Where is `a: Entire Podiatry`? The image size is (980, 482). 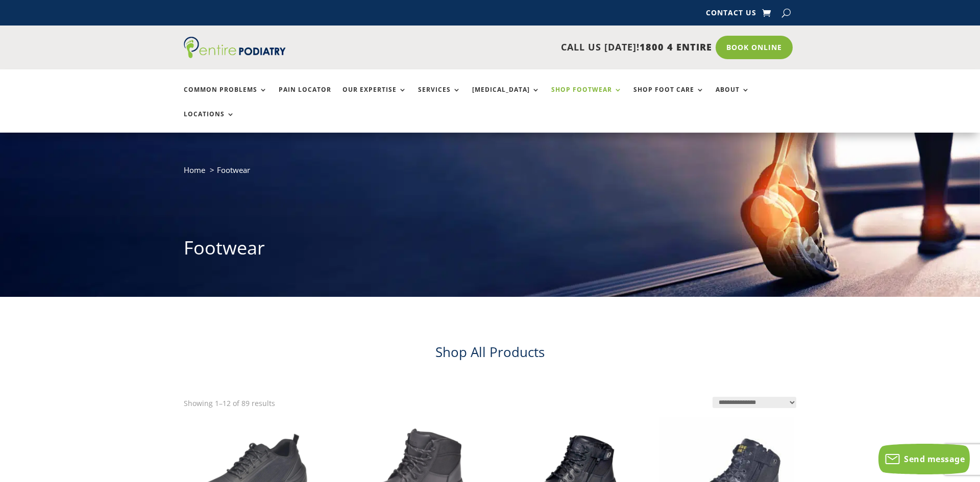 a: Entire Podiatry is located at coordinates (234, 55).